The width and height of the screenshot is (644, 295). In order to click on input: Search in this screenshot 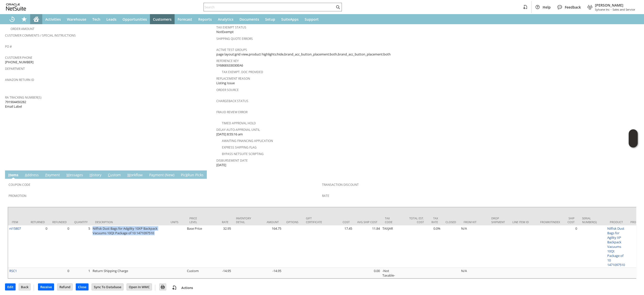, I will do `click(269, 7)`.